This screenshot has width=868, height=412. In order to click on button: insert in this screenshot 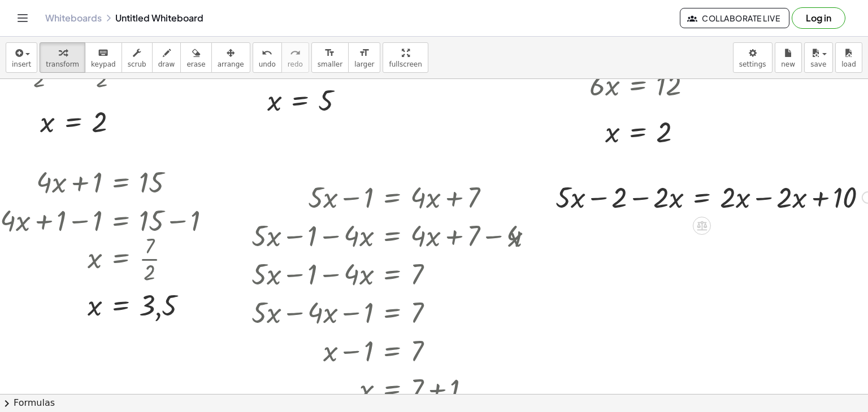, I will do `click(22, 58)`.